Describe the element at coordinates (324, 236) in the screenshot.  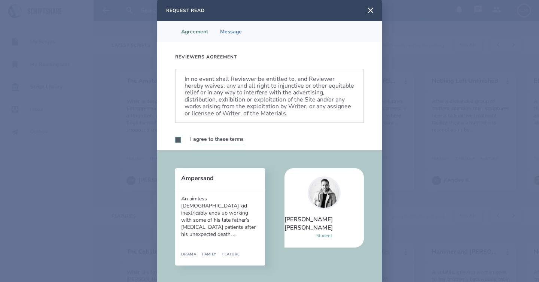
I see `div: Student` at that location.